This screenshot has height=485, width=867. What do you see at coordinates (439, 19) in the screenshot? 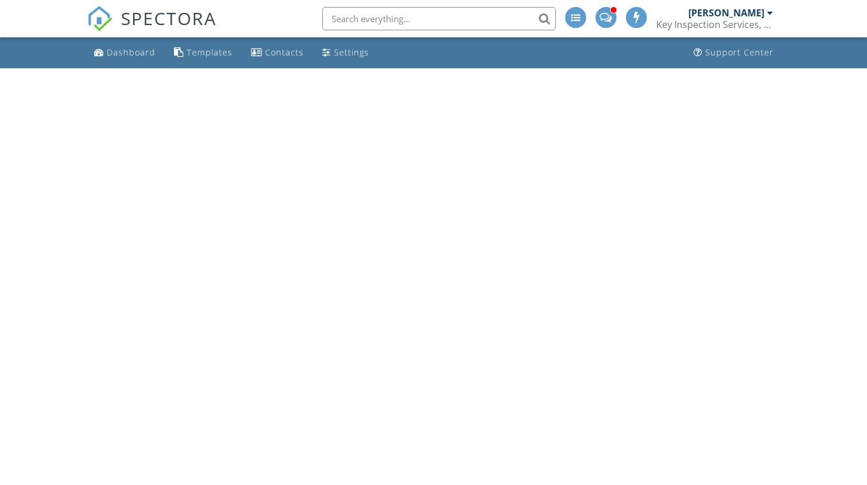
I see `input: Search everything...` at bounding box center [439, 19].